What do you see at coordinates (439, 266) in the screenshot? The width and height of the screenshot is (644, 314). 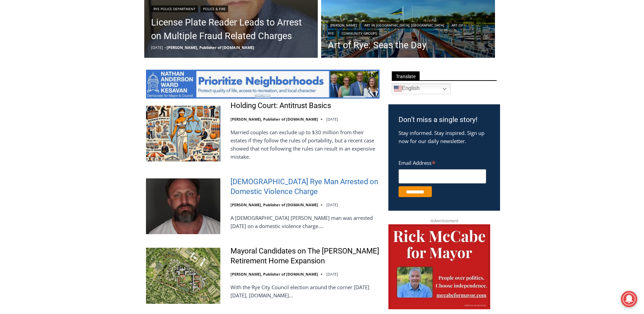 I see `a: McCabe for Mayor` at bounding box center [439, 266].